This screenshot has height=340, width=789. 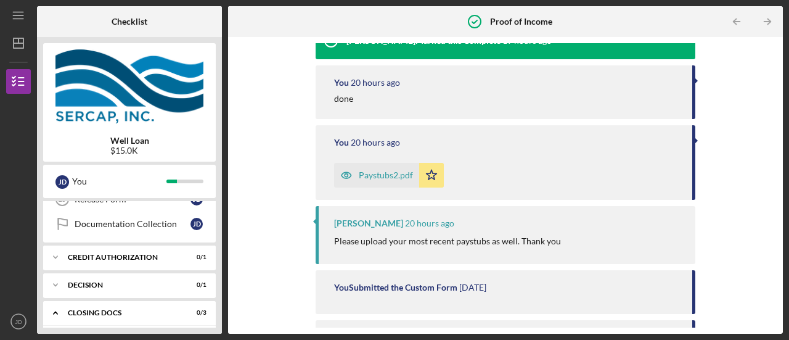 I want to click on div: CREDIT AUTHORIZATION, so click(x=121, y=257).